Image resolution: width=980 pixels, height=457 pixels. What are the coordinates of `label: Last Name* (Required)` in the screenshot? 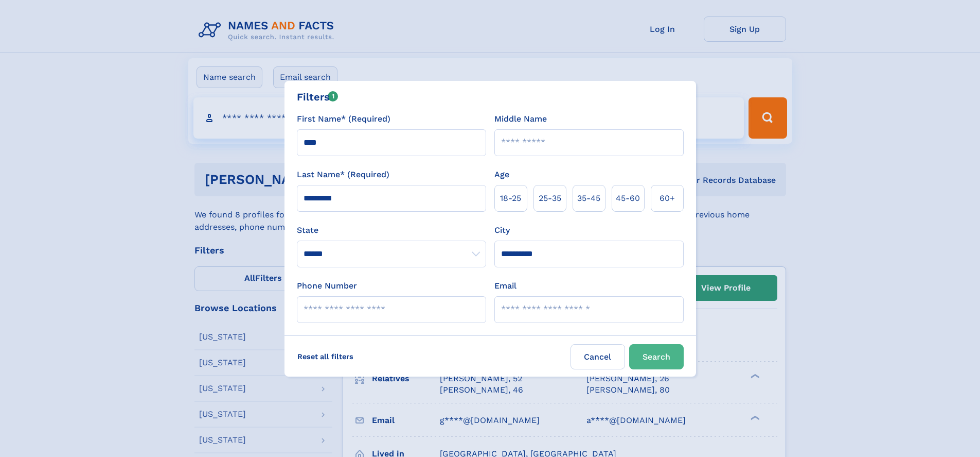 It's located at (343, 175).